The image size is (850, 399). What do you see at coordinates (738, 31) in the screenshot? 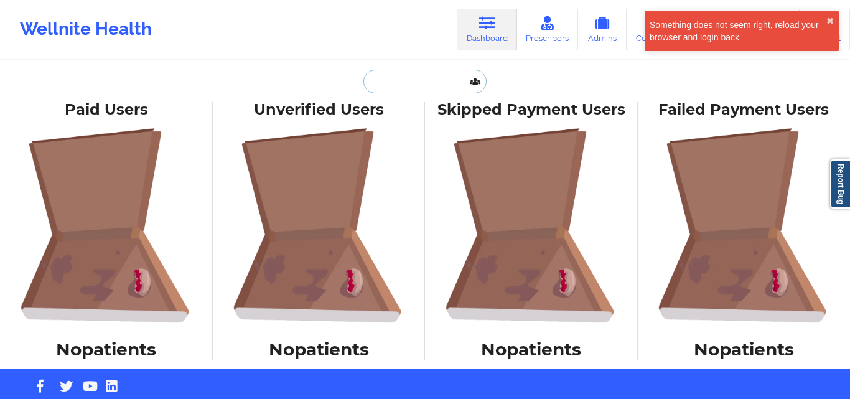
I see `div: Something does not seem right, reload your browser and login back` at bounding box center [738, 31].